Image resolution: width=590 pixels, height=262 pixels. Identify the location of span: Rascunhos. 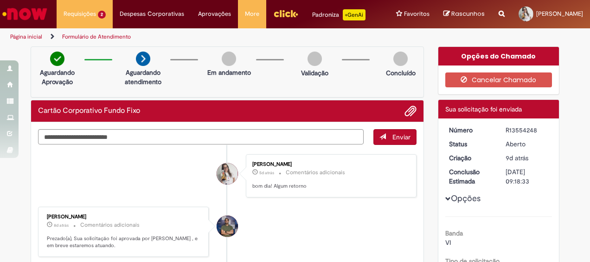
(468, 13).